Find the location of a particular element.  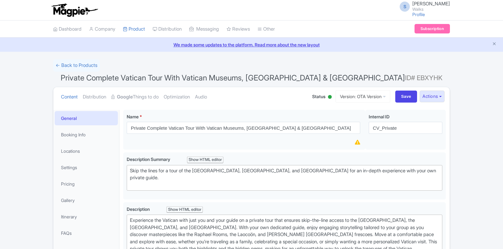

a: Audio is located at coordinates (201, 97).